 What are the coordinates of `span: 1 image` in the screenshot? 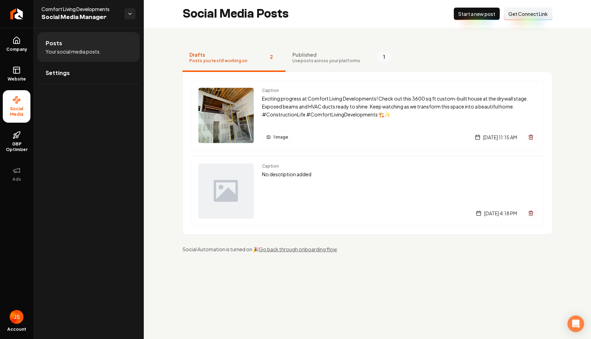 It's located at (281, 137).